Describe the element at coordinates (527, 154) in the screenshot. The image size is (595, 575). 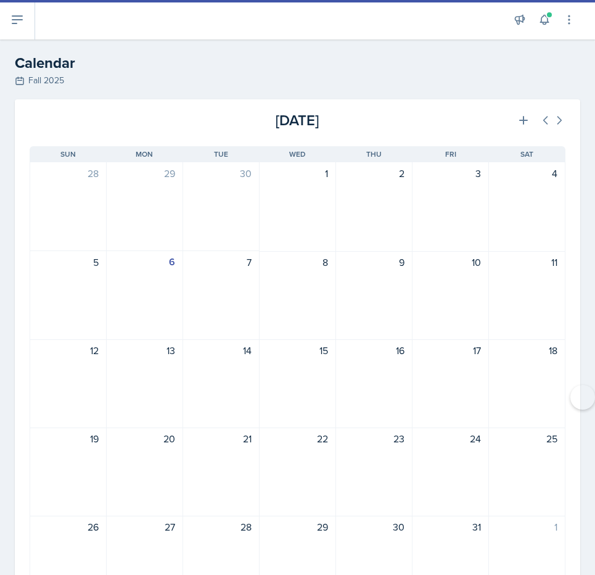
I see `span: Sat` at that location.